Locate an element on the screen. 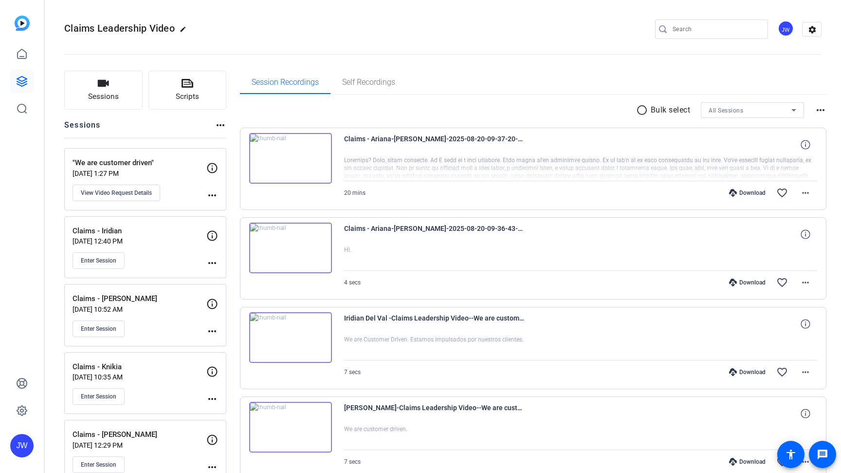  span: Scripts is located at coordinates (187, 96).